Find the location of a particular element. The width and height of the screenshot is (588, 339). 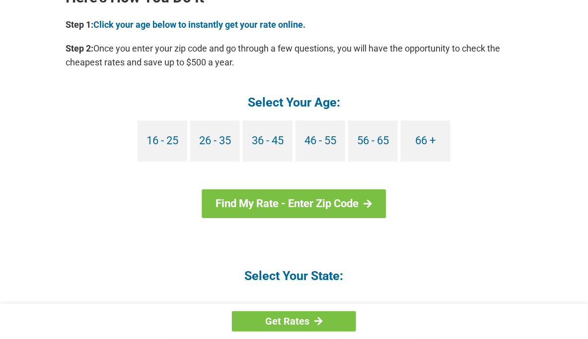

b: Step 2: is located at coordinates (79, 48).